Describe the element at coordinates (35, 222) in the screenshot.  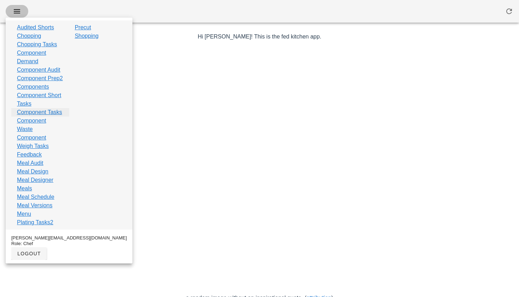
I see `a: Plating Tasks2` at that location.